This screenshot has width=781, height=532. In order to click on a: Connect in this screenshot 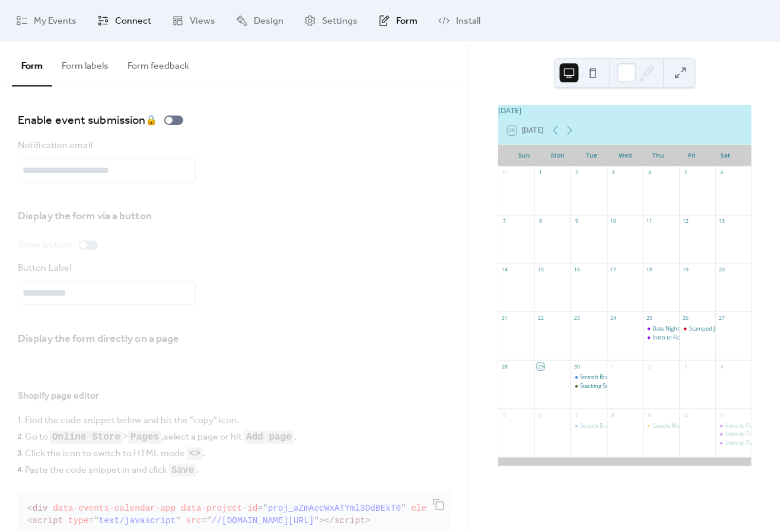, I will do `click(124, 21)`.